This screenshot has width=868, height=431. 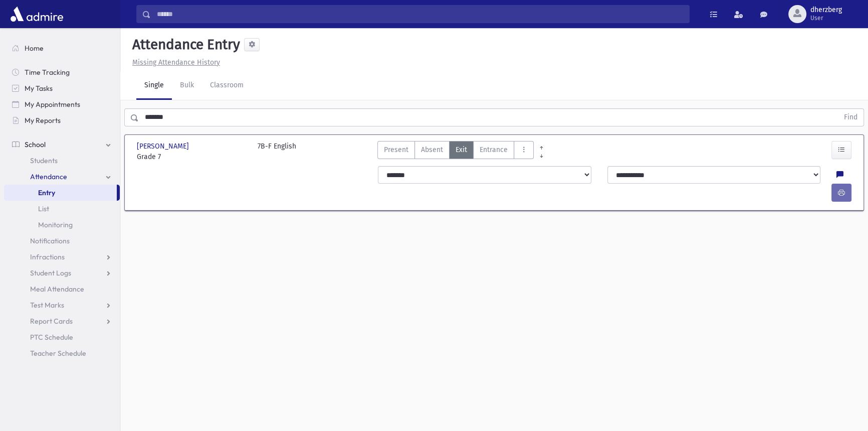 What do you see at coordinates (420, 14) in the screenshot?
I see `input: Search` at bounding box center [420, 14].